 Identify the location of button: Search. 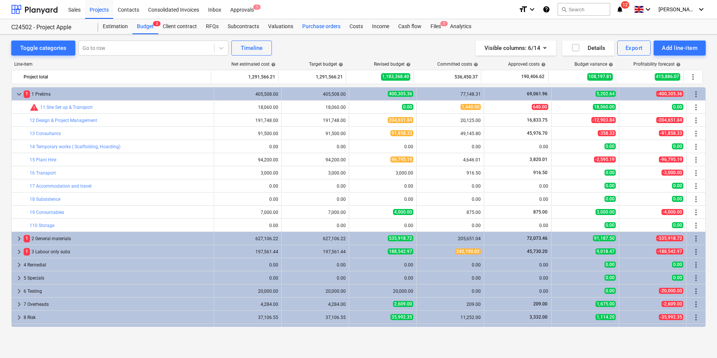
(584, 9).